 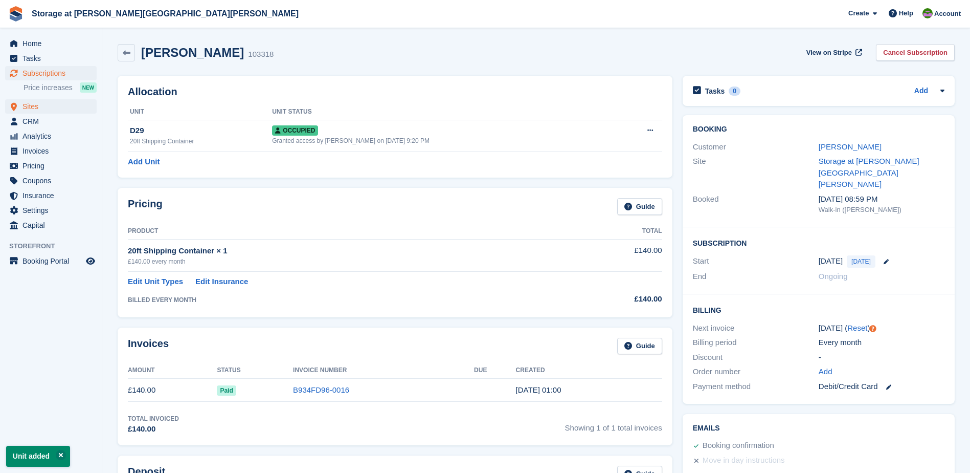 What do you see at coordinates (882, 386) in the screenshot?
I see `div: Debit/Credit Card` at bounding box center [882, 386].